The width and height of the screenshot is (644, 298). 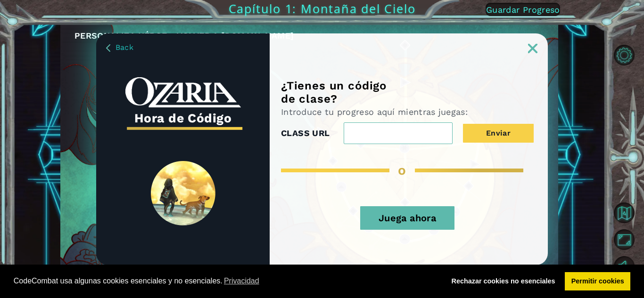 What do you see at coordinates (498, 134) in the screenshot?
I see `button: Enviar` at bounding box center [498, 134].